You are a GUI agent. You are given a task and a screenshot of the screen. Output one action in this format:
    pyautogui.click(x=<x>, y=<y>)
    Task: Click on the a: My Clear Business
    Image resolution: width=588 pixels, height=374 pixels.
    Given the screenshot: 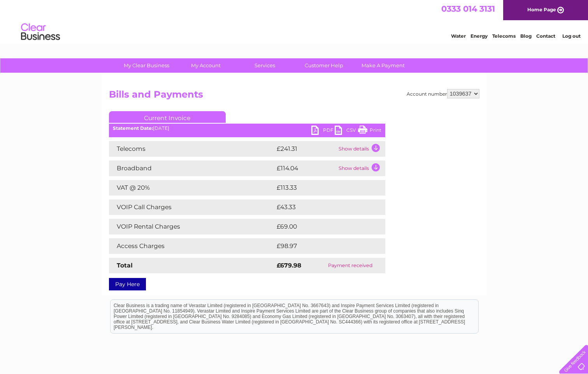 What is the action you would take?
    pyautogui.click(x=146, y=66)
    